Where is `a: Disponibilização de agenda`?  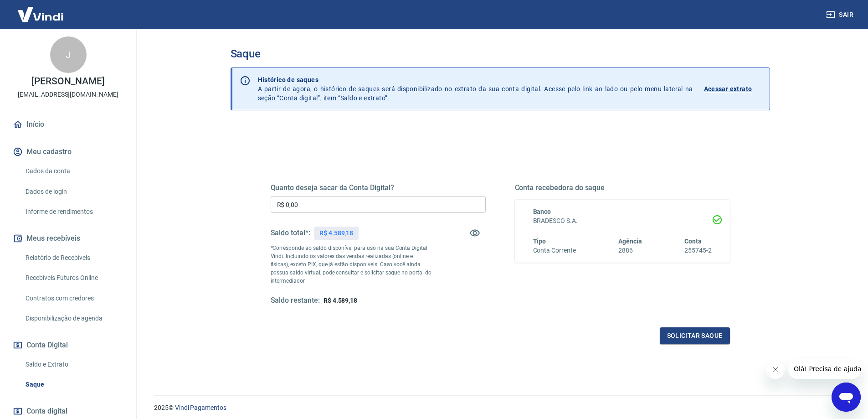 a: Disponibilização de agenda is located at coordinates (74, 318).